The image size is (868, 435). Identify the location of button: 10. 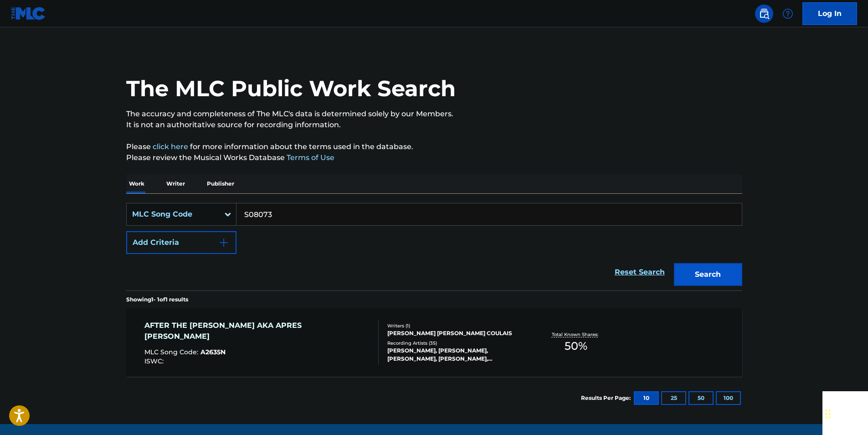
(647, 398).